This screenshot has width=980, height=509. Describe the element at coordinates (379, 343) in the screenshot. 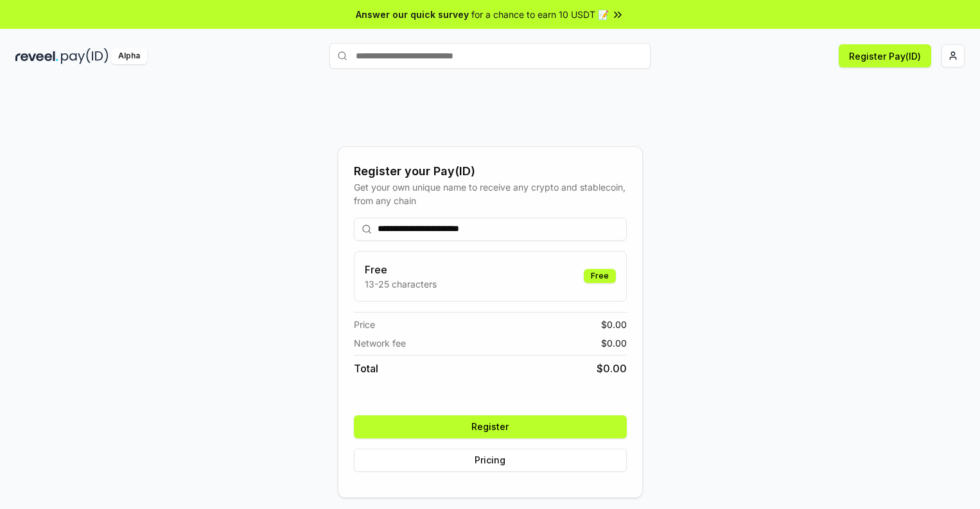

I see `span: Network fee` at that location.